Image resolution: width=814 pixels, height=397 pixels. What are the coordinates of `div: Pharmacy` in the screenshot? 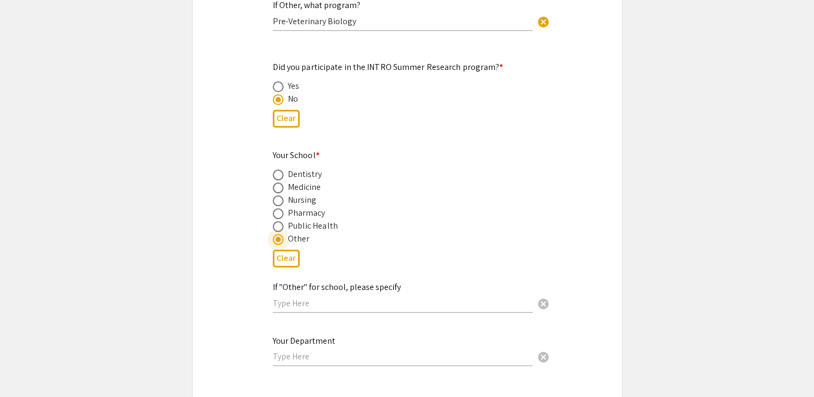 It's located at (307, 213).